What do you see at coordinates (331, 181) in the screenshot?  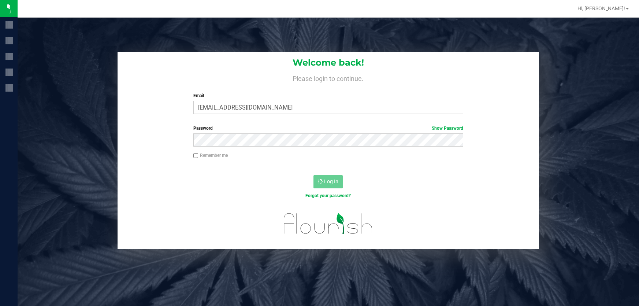 I see `span: Log In` at bounding box center [331, 181].